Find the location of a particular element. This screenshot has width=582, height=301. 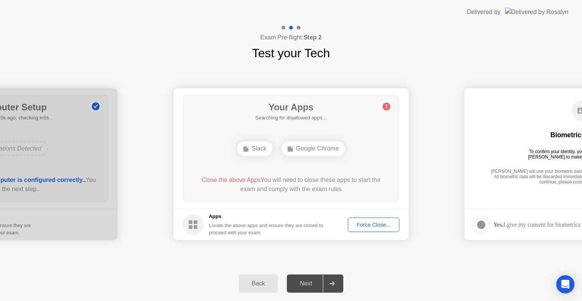

div: Force Close... is located at coordinates (374, 225).